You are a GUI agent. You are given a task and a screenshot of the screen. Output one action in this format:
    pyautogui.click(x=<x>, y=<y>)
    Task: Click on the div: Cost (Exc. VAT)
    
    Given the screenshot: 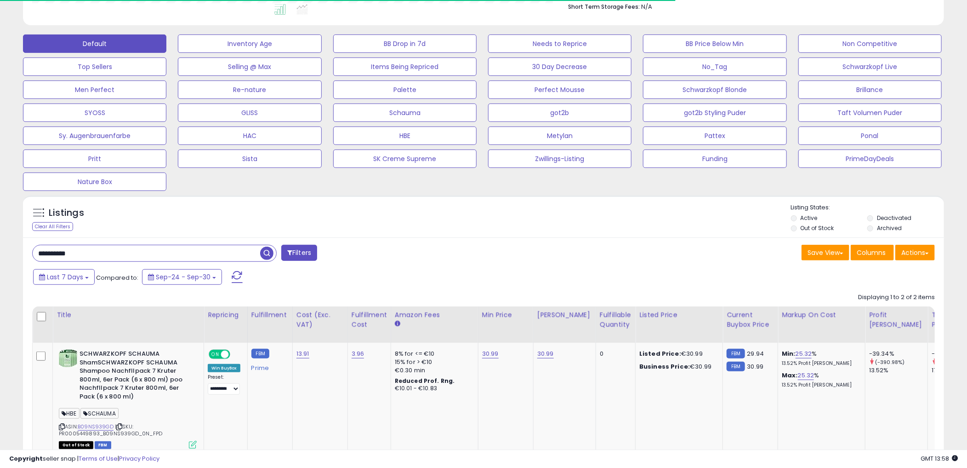 What is the action you would take?
    pyautogui.click(x=320, y=319)
    